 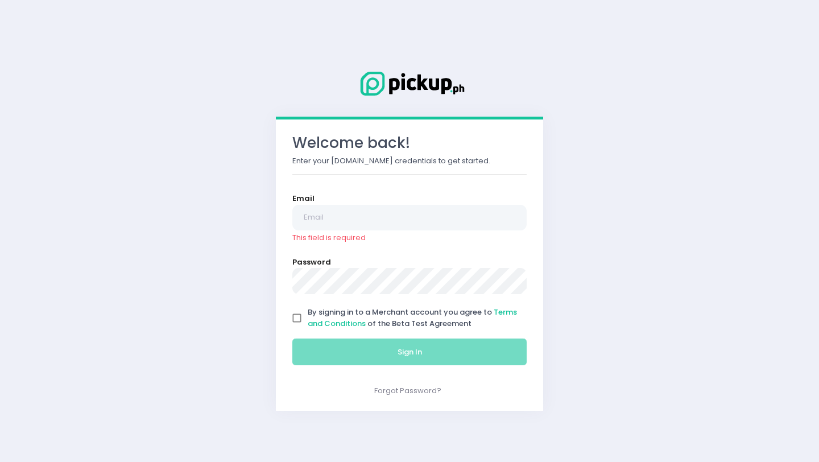 What do you see at coordinates (408, 390) in the screenshot?
I see `a: Forgot Password?` at bounding box center [408, 390].